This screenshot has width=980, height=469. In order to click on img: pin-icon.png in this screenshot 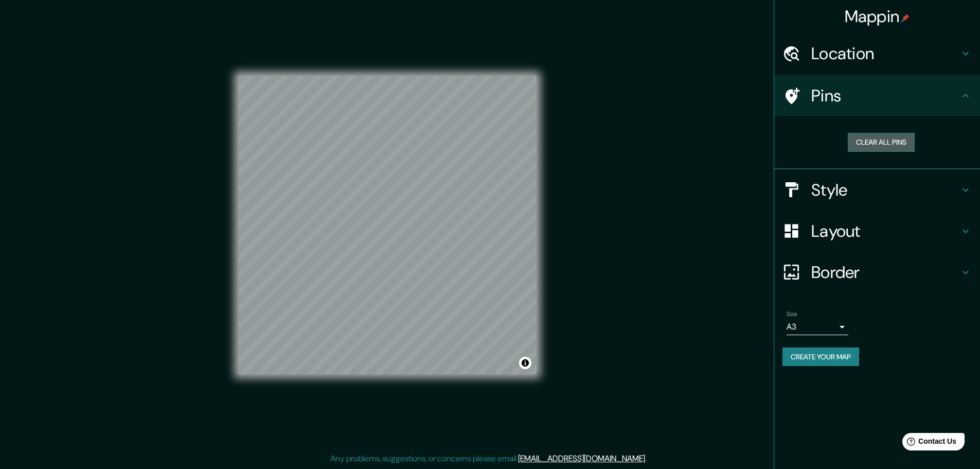, I will do `click(905, 18)`.